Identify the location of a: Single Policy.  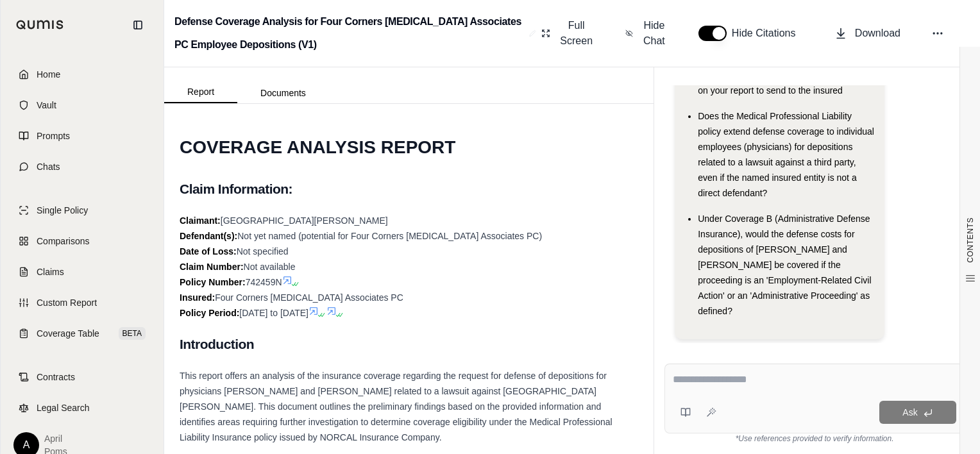
(82, 210).